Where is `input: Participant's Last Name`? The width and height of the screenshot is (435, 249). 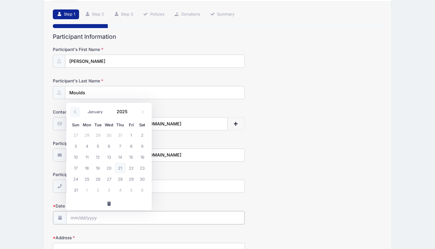 input: Participant's Last Name is located at coordinates (155, 93).